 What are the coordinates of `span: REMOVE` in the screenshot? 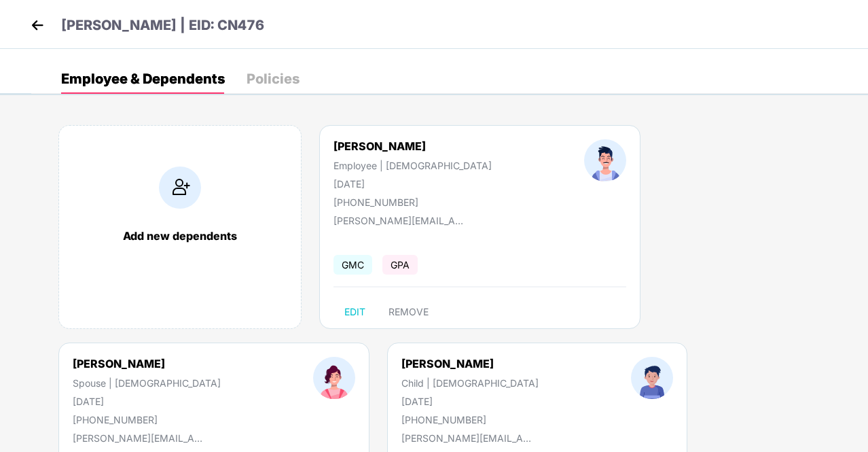 It's located at (408, 312).